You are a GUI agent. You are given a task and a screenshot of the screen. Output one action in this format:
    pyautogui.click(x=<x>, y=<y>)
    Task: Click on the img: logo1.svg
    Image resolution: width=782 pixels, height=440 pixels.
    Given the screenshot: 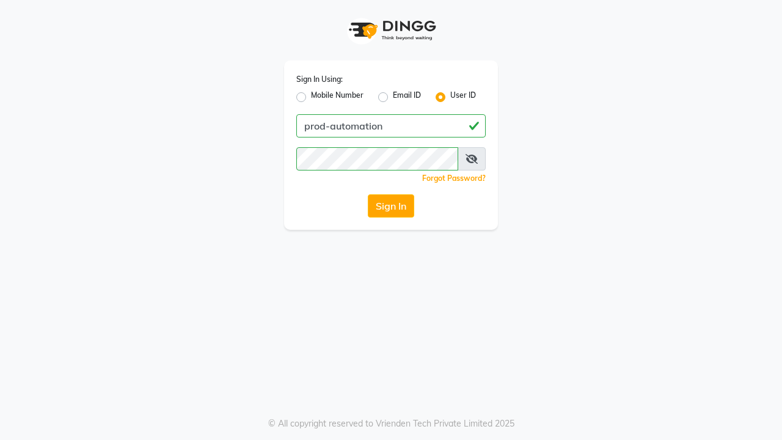 What is the action you would take?
    pyautogui.click(x=391, y=30)
    